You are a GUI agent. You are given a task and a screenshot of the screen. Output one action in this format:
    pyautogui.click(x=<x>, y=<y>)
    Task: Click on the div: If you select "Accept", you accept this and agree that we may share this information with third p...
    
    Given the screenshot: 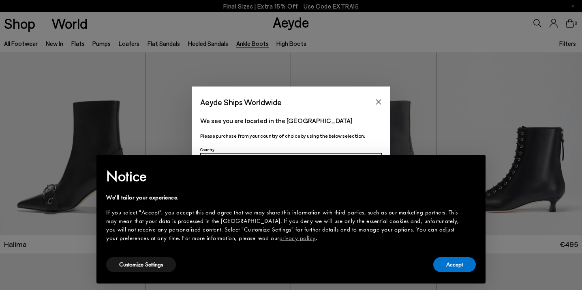 What is the action you would take?
    pyautogui.click(x=285, y=225)
    